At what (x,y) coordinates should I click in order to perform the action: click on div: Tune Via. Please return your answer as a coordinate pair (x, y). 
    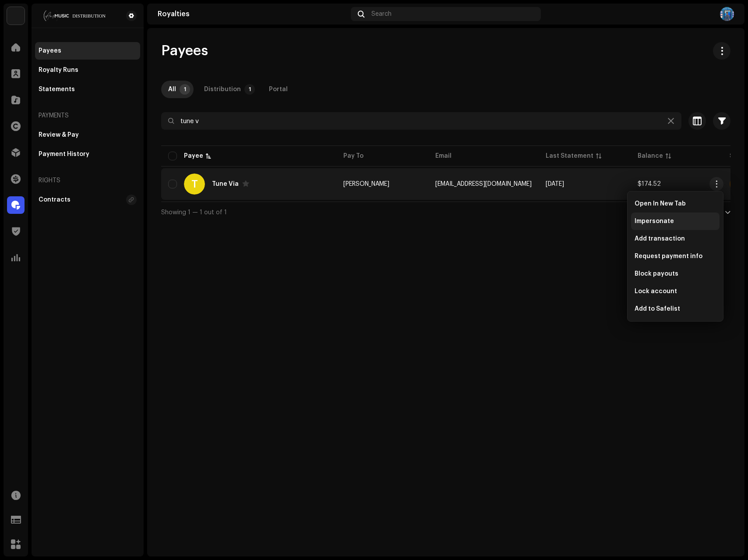
    Looking at the image, I should click on (225, 184).